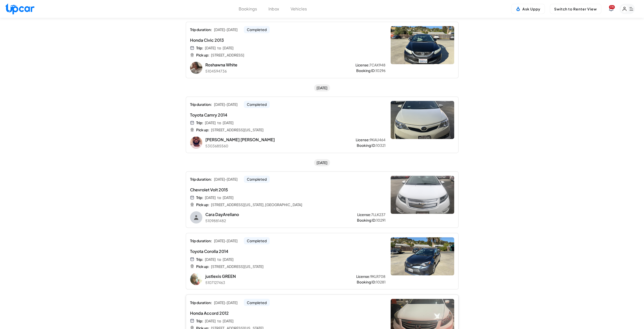 This screenshot has height=329, width=644. Describe the element at coordinates (378, 276) in the screenshot. I see `span: 9KLR708` at that location.